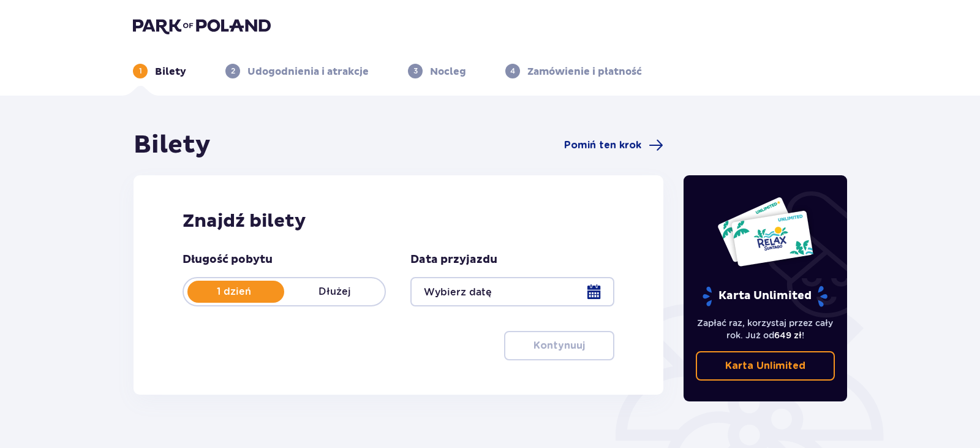 The height and width of the screenshot is (448, 980). I want to click on div: 3Nocleg, so click(437, 71).